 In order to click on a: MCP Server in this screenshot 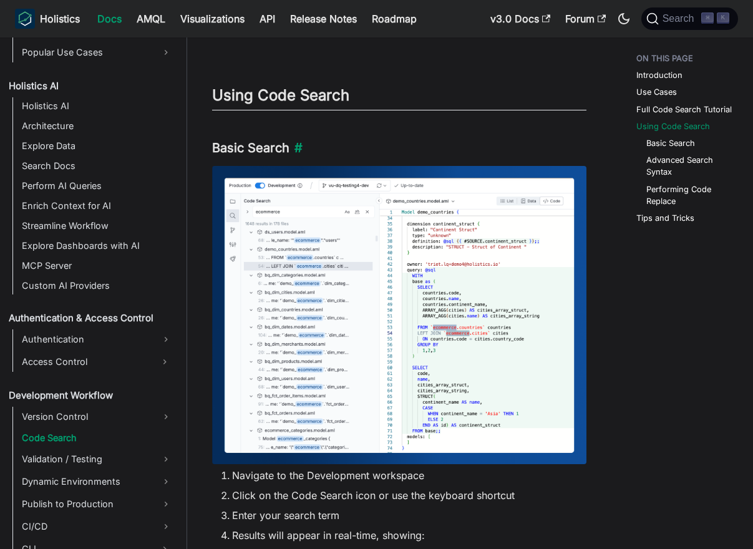, I will do `click(97, 266)`.